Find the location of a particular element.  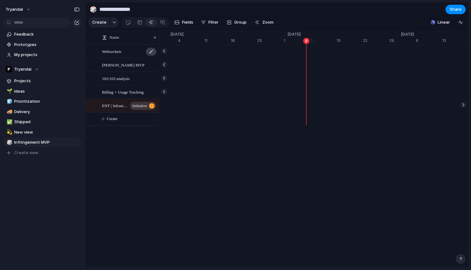

span: Linear is located at coordinates (443, 22).